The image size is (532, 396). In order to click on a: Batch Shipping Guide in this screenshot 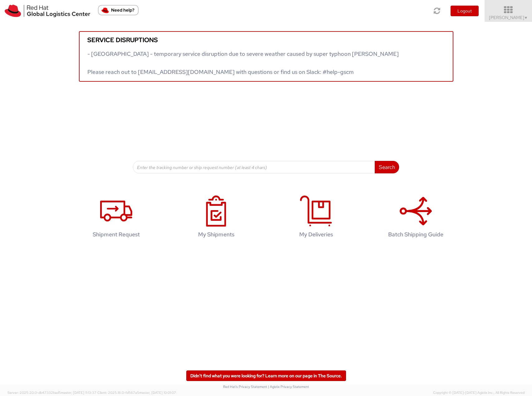, I will do `click(416, 218)`.